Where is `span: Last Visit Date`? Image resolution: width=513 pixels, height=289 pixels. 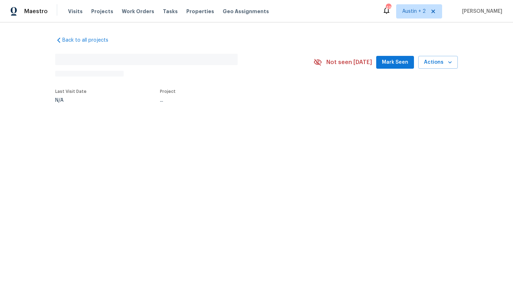 span: Last Visit Date is located at coordinates (71, 92).